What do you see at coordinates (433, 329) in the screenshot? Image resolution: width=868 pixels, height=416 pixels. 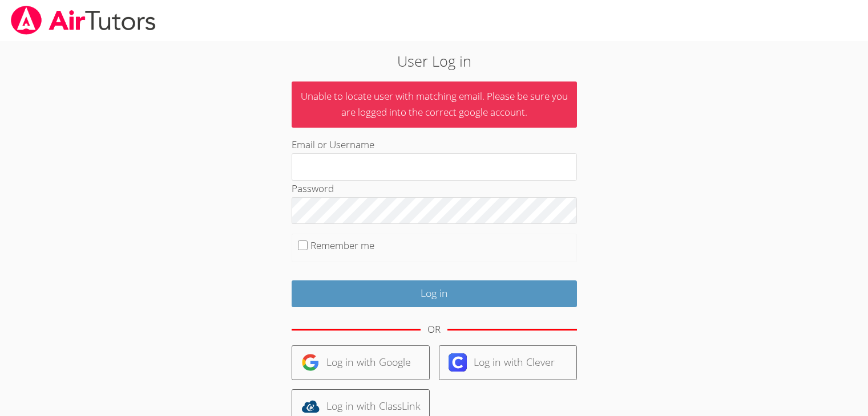 I see `div: OR` at bounding box center [433, 329].